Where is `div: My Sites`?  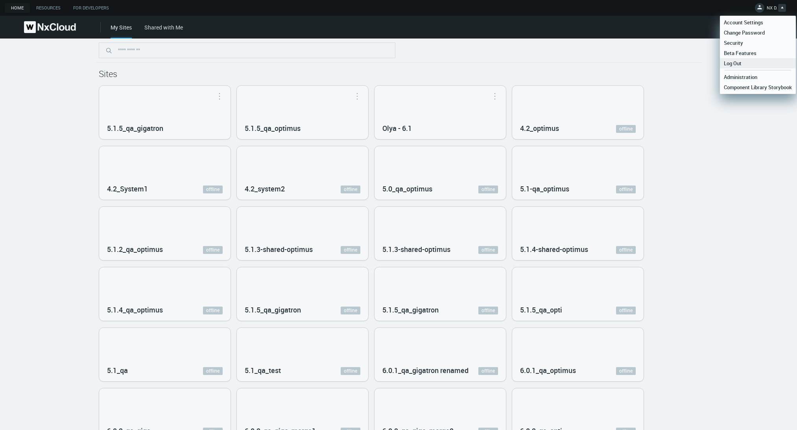 div: My Sites is located at coordinates (121, 31).